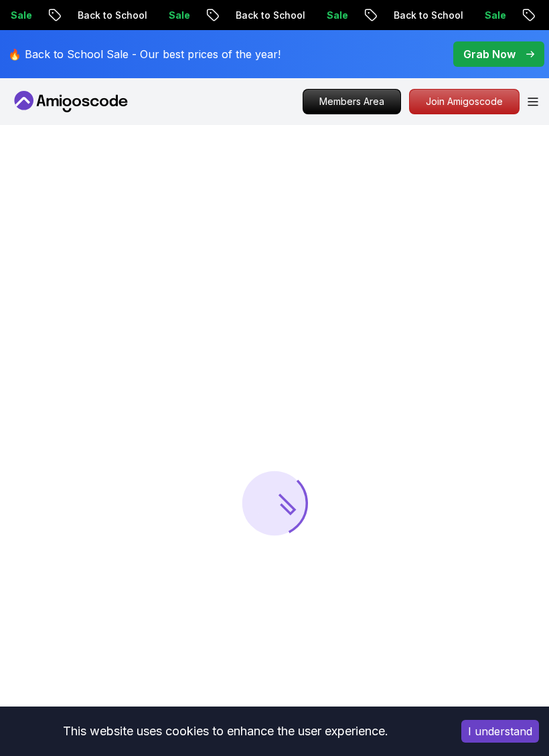  I want to click on button: Open Menu, so click(532, 101).